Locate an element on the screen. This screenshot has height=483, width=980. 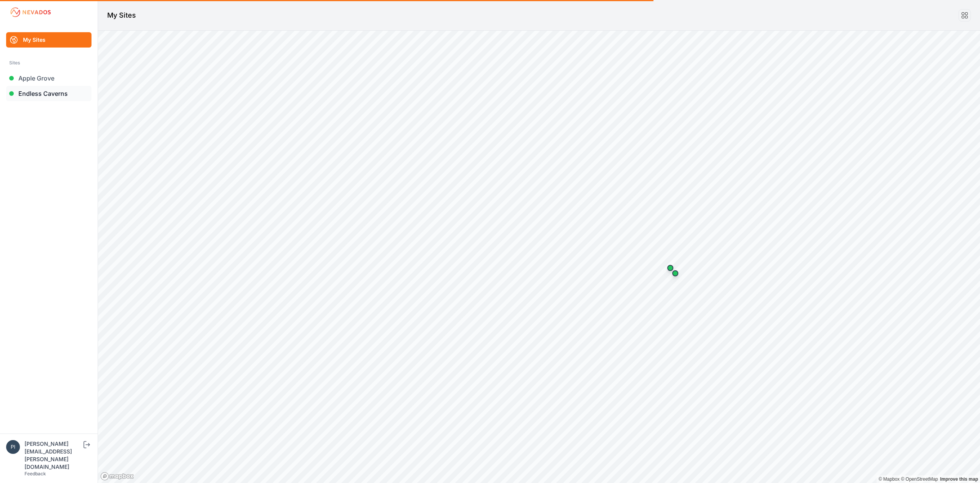
a: My Sites is located at coordinates (49, 40).